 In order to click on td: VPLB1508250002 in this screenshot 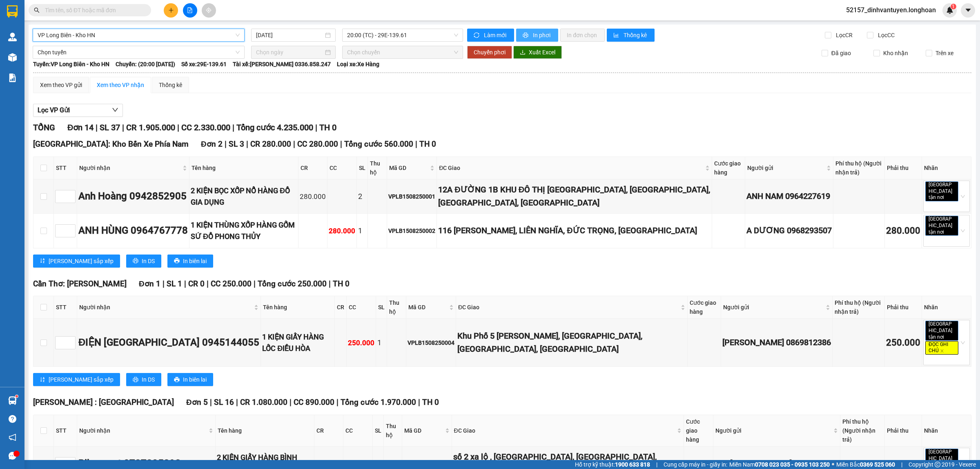, I will do `click(412, 231)`.